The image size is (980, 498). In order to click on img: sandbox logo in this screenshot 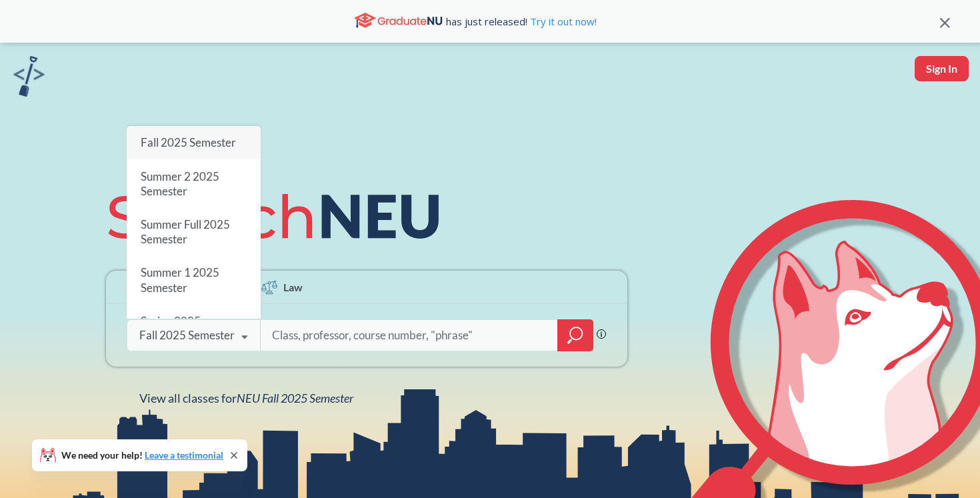, I will do `click(28, 76)`.